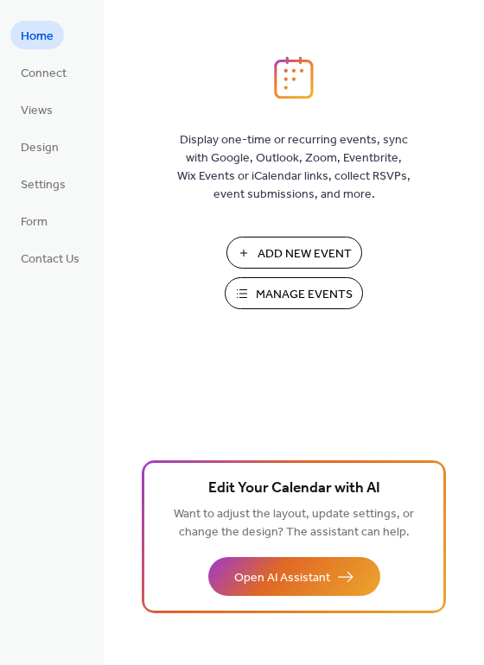 The width and height of the screenshot is (484, 665). I want to click on span: Connect, so click(43, 73).